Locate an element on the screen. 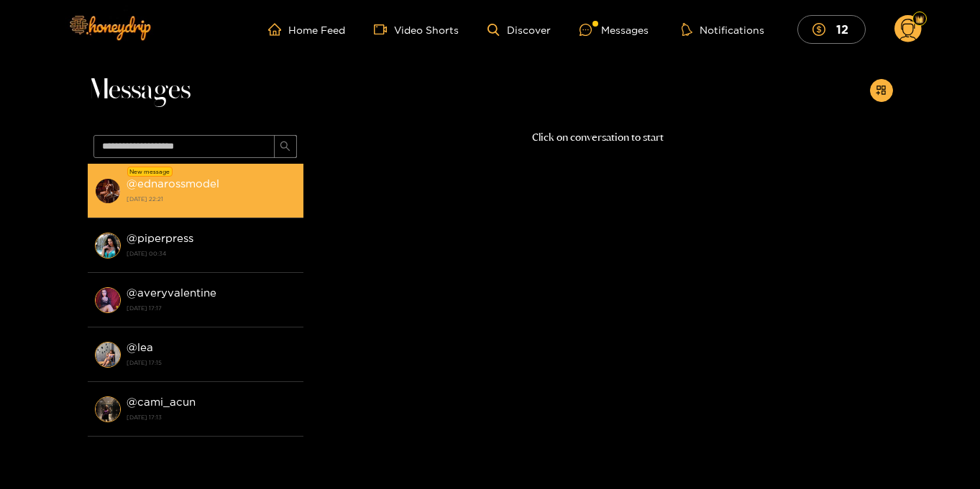 The height and width of the screenshot is (489, 980). span: dollar is located at coordinates (822, 30).